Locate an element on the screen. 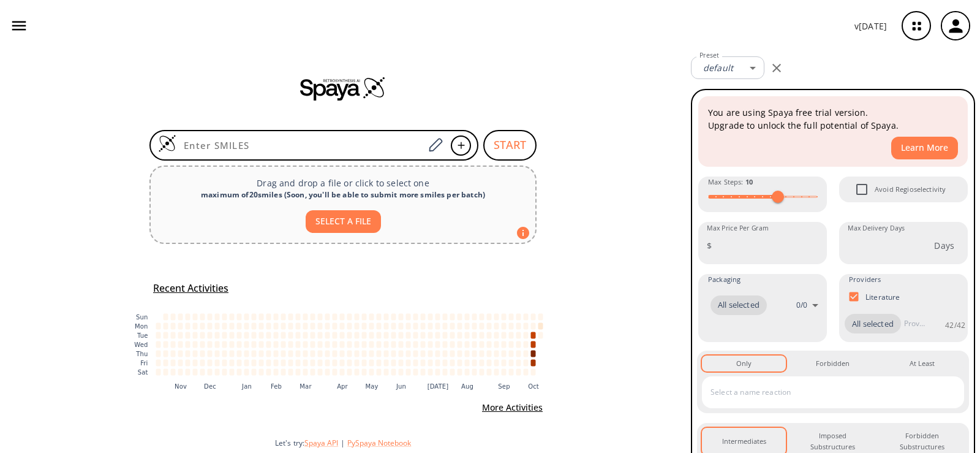 The height and width of the screenshot is (453, 980). input: Provider name is located at coordinates (915, 324).